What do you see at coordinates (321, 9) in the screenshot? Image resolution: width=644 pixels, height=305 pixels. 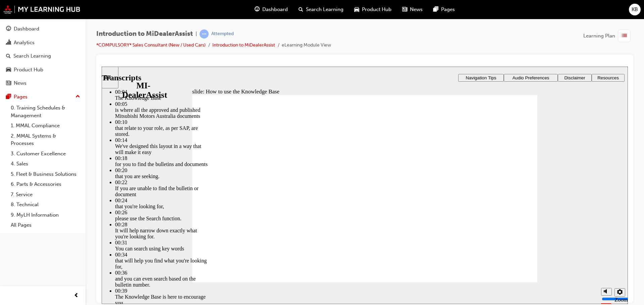 I see `a: search-iconSearch Learning` at bounding box center [321, 9].